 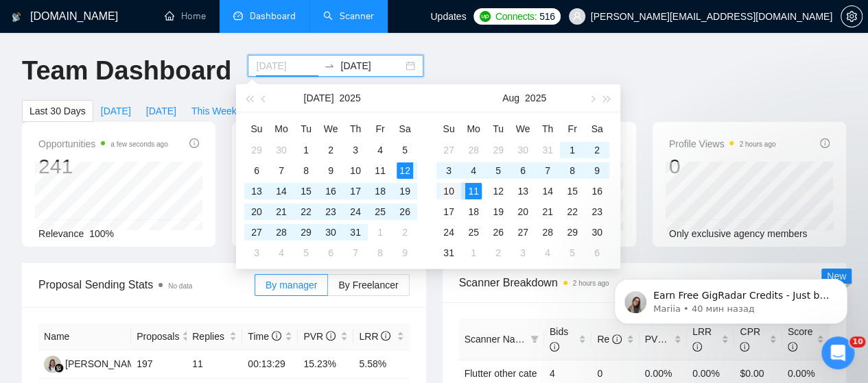 What do you see at coordinates (209, 337) in the screenshot?
I see `span: Replies` at bounding box center [209, 337].